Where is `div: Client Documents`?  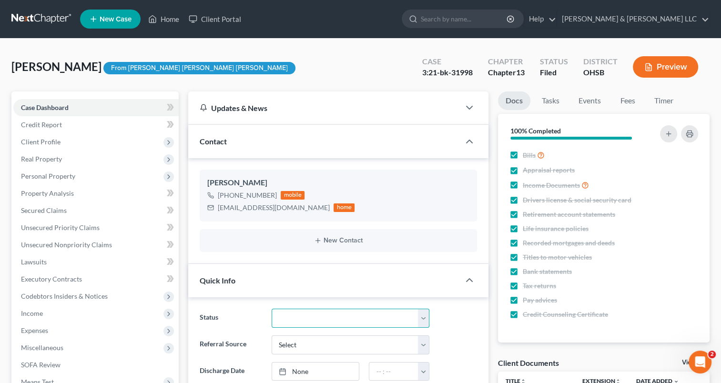
div: Client Documents is located at coordinates (528, 362).